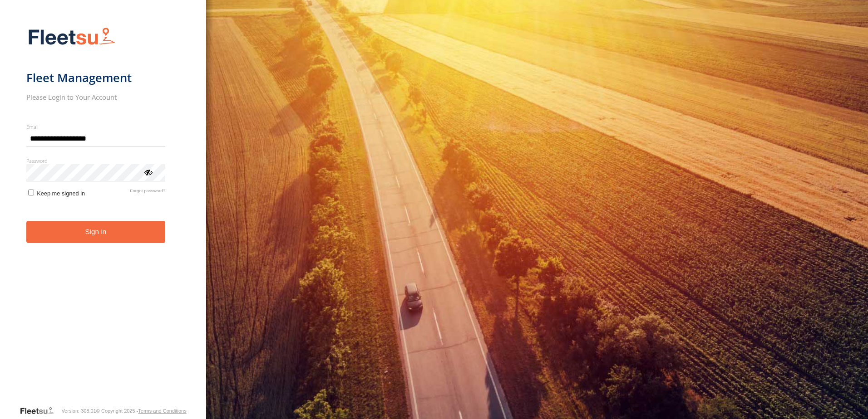 The width and height of the screenshot is (868, 419). Describe the element at coordinates (103, 214) in the screenshot. I see `form: main` at that location.